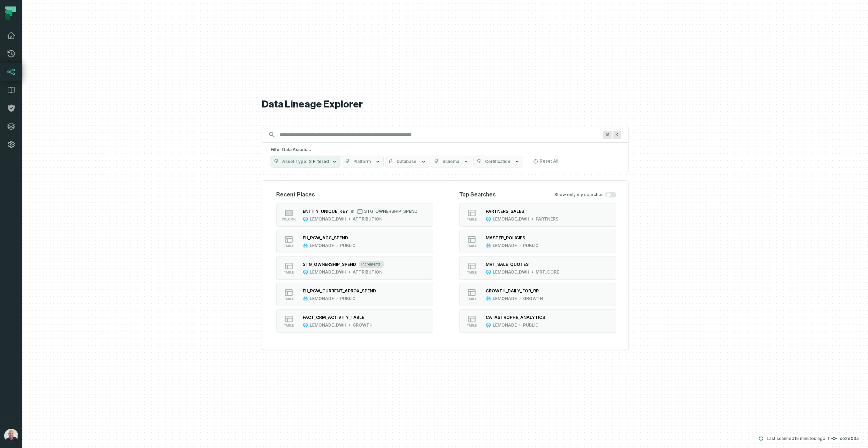 The width and height of the screenshot is (868, 448). I want to click on img: avatar of Daniel Ochoa Bimblich, so click(11, 436).